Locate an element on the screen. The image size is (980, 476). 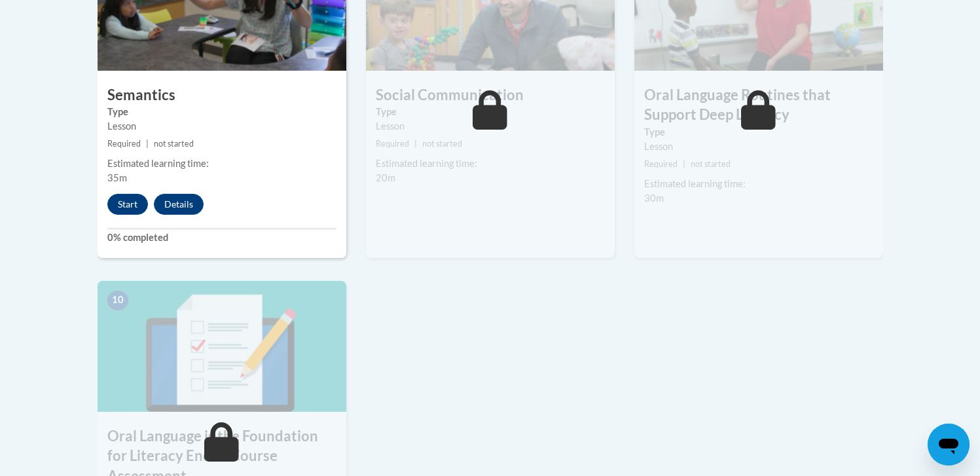
h3: Social Communication is located at coordinates (490, 95).